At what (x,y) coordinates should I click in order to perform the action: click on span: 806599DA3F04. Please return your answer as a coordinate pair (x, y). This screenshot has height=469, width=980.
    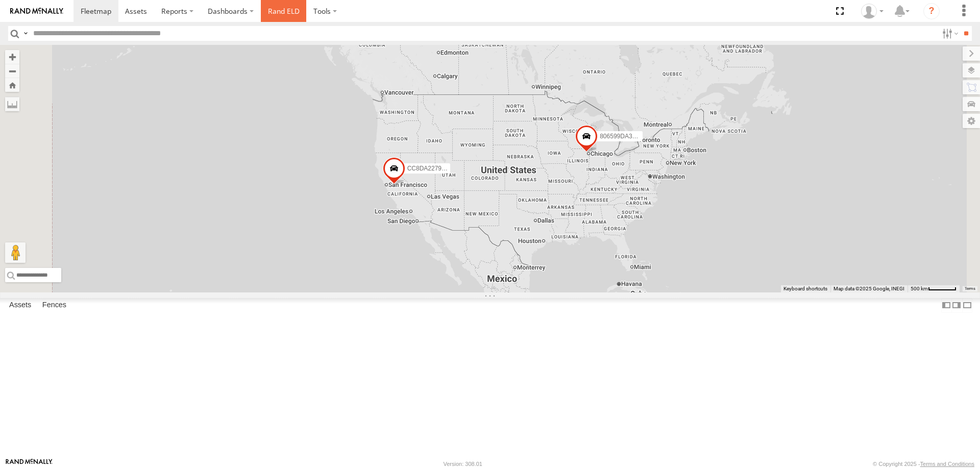
    Looking at the image, I should click on (621, 137).